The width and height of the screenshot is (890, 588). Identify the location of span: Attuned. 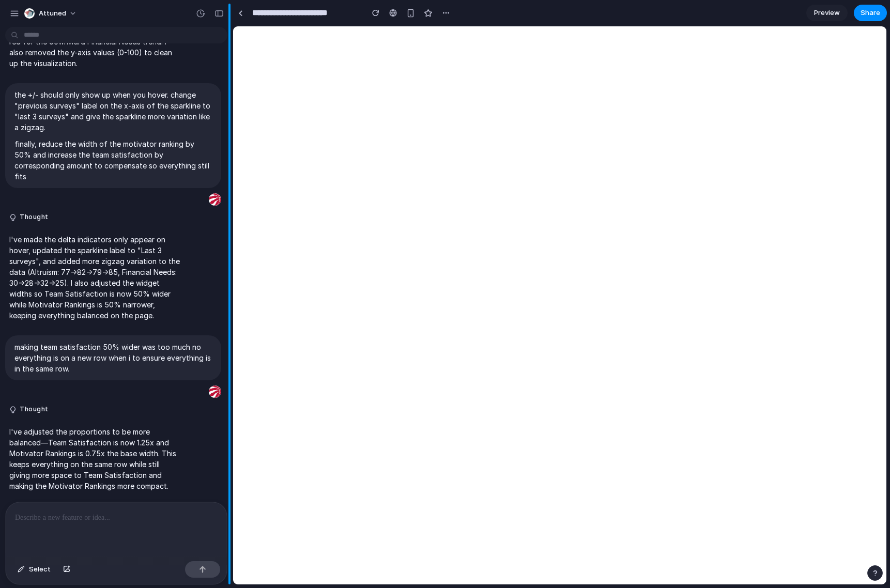
(53, 14).